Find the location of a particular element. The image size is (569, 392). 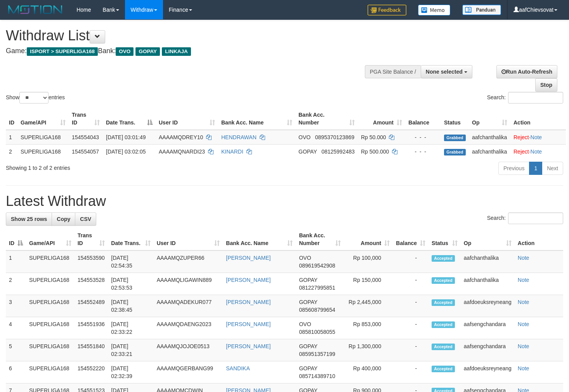

h1: Withdraw List is located at coordinates (189, 36).